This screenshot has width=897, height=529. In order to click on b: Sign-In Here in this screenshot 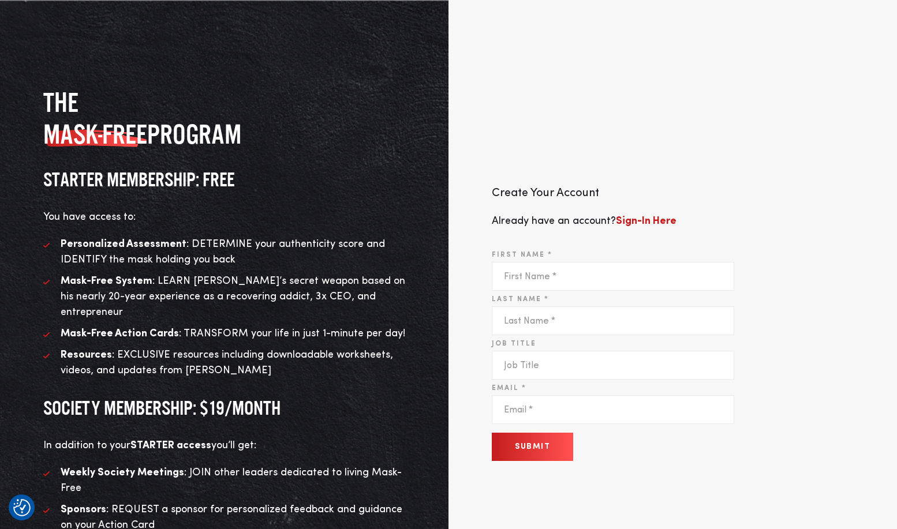, I will do `click(646, 221)`.